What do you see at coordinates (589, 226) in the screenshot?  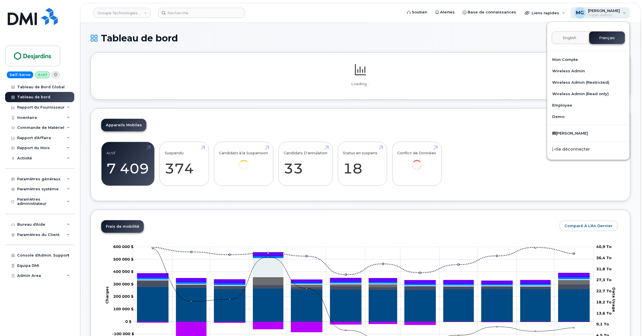 I see `span: Comparé à l'An Dernier` at bounding box center [589, 226].